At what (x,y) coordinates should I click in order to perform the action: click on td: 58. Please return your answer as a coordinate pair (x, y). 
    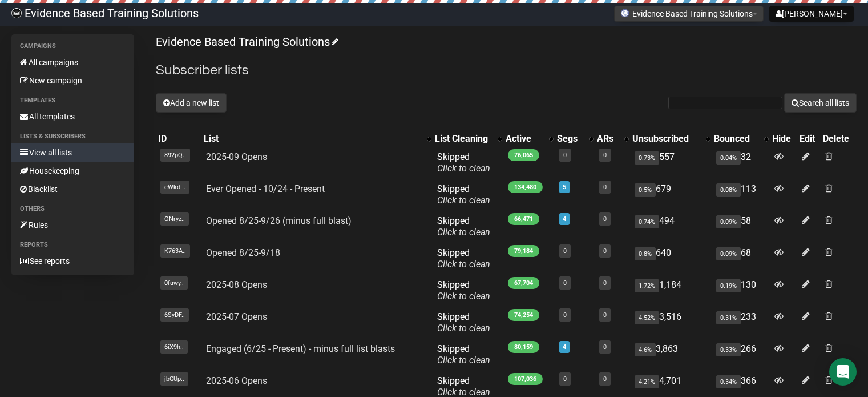
    Looking at the image, I should click on (741, 227).